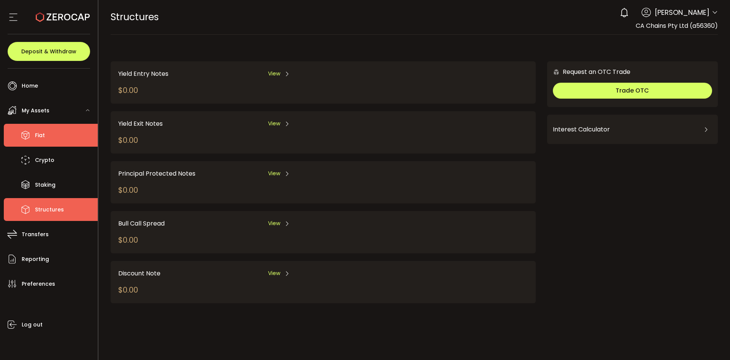 The width and height of the screenshot is (730, 360). What do you see at coordinates (686, 318) in the screenshot?
I see `div: Chat Widget` at bounding box center [686, 318].